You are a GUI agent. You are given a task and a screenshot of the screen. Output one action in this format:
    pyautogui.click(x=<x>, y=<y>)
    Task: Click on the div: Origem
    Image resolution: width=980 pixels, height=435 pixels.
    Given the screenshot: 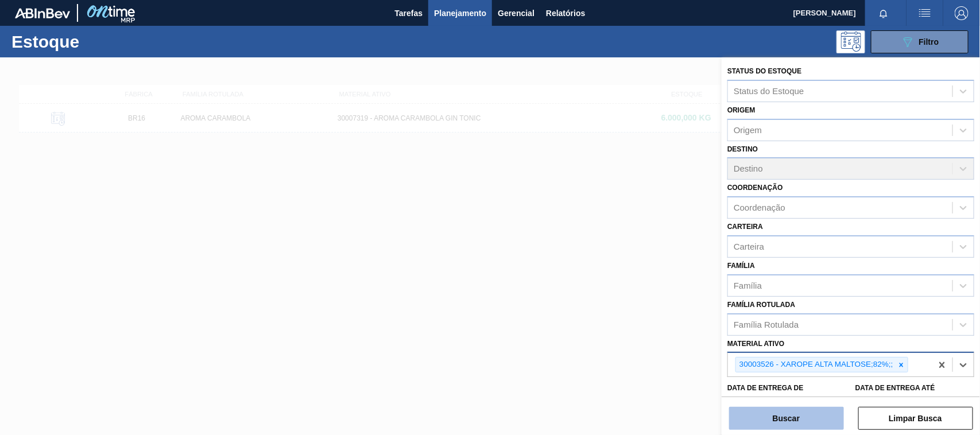 What is the action you would take?
    pyautogui.click(x=747, y=130)
    